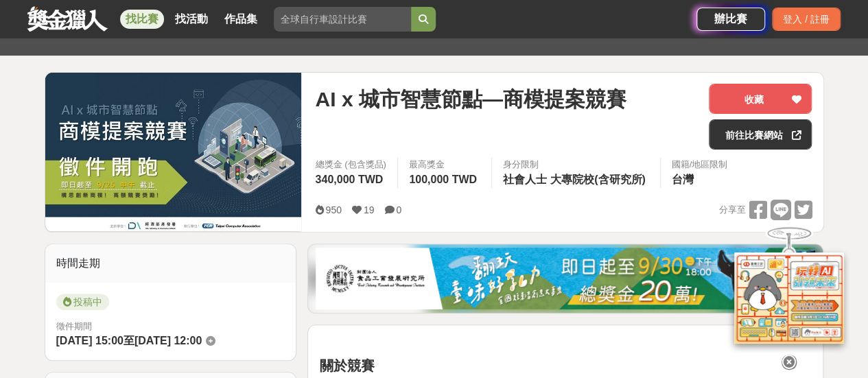  What do you see at coordinates (731, 19) in the screenshot?
I see `a: 辦比賽` at bounding box center [731, 19].